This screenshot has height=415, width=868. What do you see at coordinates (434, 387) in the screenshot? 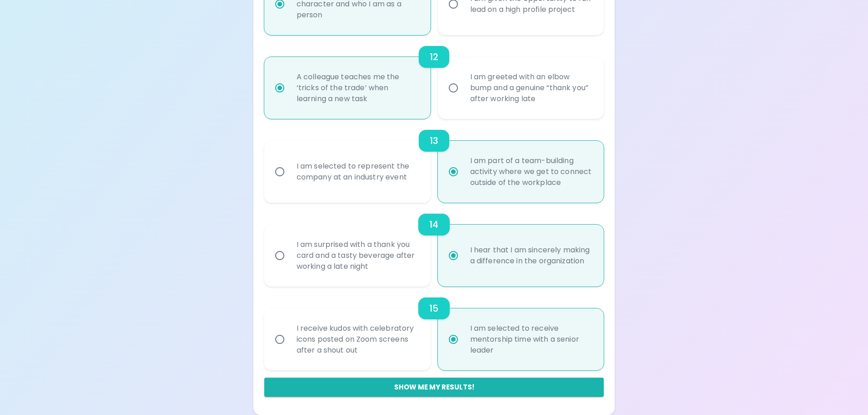
I see `button: Show me my results!` at bounding box center [434, 387].